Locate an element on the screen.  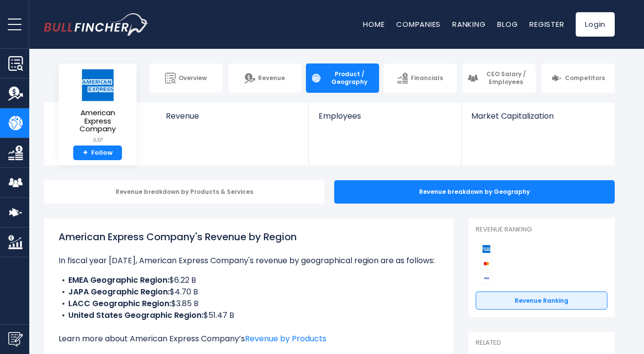
a: Login is located at coordinates (595, 24).